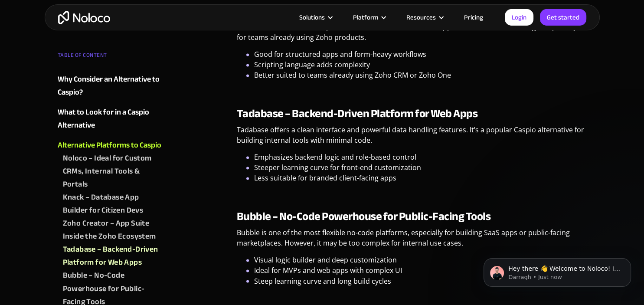 The image size is (644, 305). Describe the element at coordinates (113, 230) in the screenshot. I see `div: Zoho Creator – App Suite Inside the Zoho Ecosystem` at that location.